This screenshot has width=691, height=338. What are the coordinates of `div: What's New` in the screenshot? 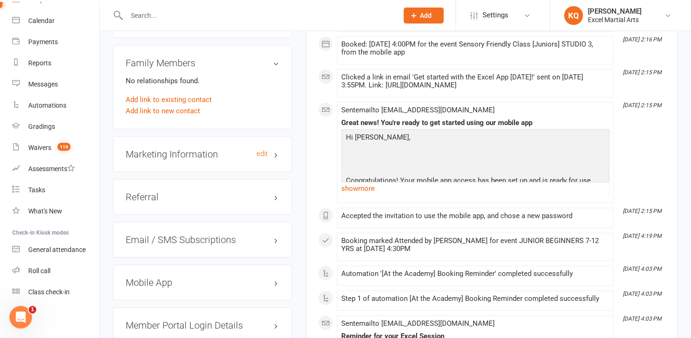 It's located at (45, 211).